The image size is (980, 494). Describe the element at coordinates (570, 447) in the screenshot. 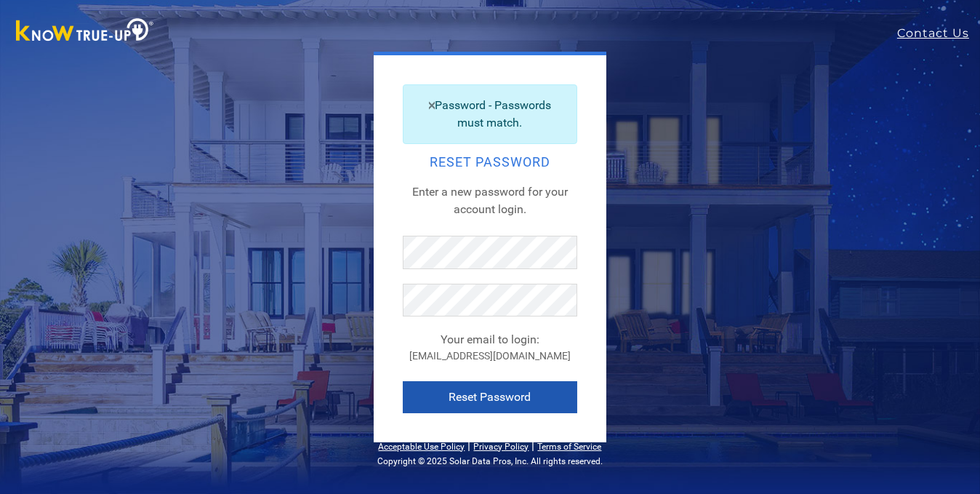

I see `a: Terms of Service` at that location.